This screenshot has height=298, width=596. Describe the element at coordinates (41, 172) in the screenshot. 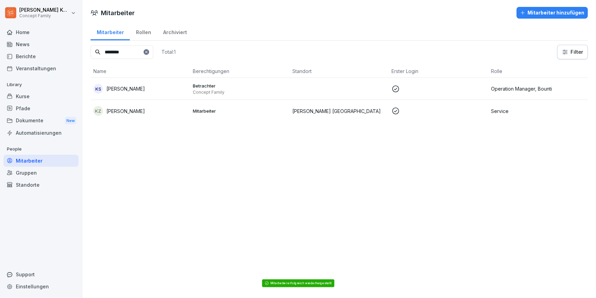

I see `div: Gruppen` at that location.